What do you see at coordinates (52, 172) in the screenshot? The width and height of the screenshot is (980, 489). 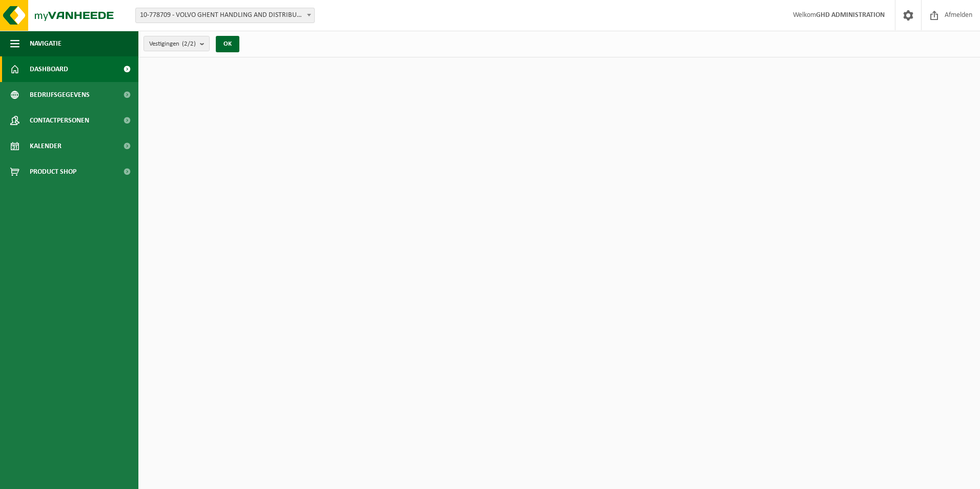 I see `span: Product Shop` at bounding box center [52, 172].